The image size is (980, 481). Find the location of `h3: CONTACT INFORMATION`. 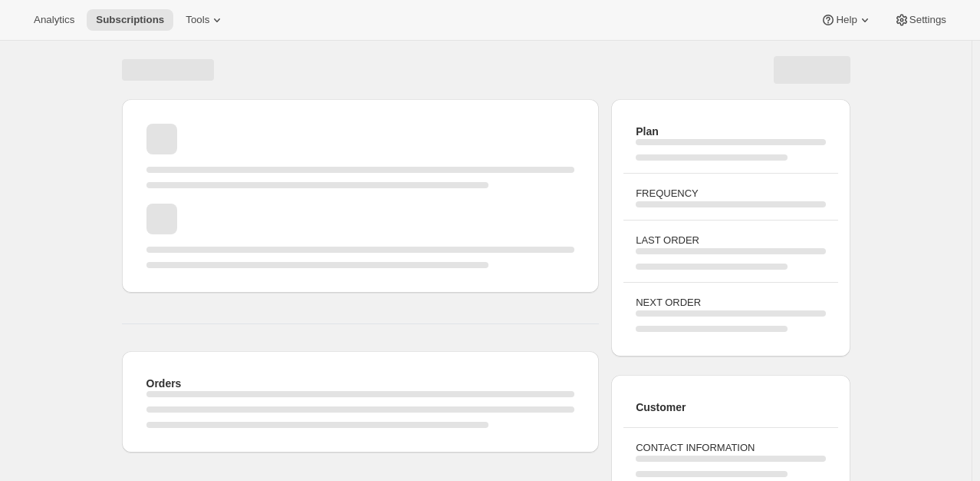

h3: CONTACT INFORMATION is located at coordinates (730, 448).